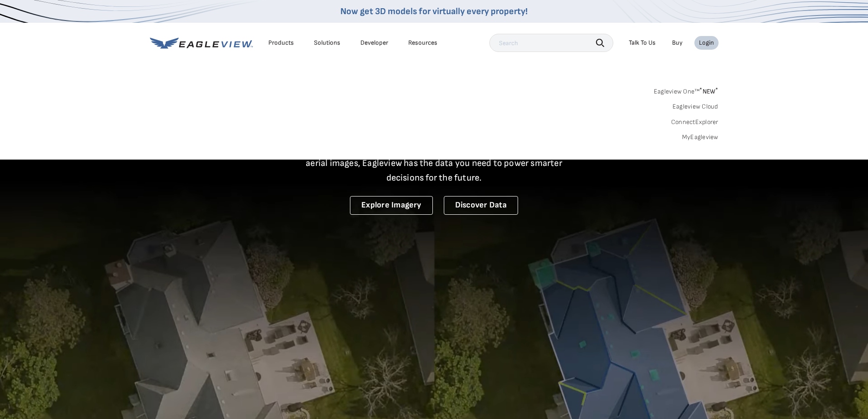 The image size is (868, 419). What do you see at coordinates (434, 163) in the screenshot?
I see `p: A new era starts here. Built on more than 3.5 billion high-resolution aerial images, Eagleview ha...` at bounding box center [434, 163].